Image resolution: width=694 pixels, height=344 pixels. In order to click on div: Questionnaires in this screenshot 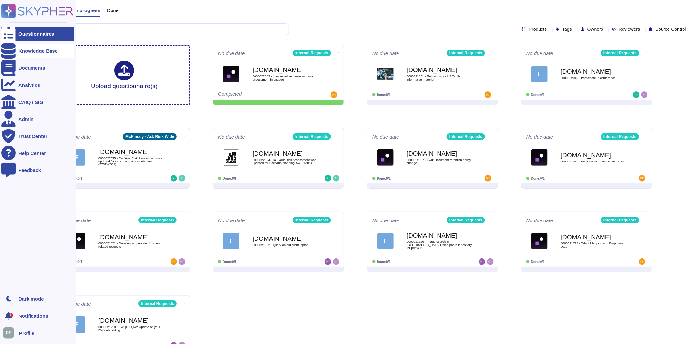, I will do `click(36, 34)`.